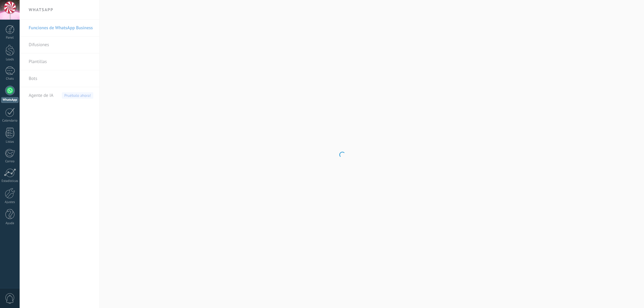 This screenshot has width=644, height=308. What do you see at coordinates (10, 202) in the screenshot?
I see `div: Ajustes` at bounding box center [10, 202].